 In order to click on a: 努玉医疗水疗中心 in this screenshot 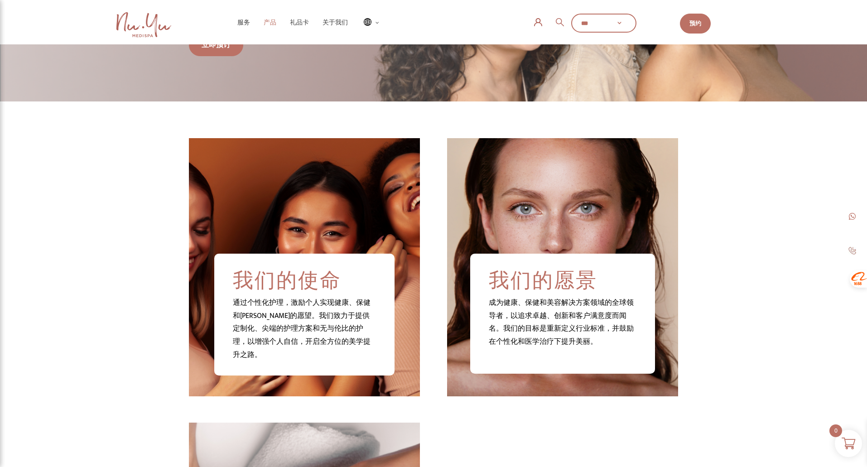, I will do `click(145, 24)`.